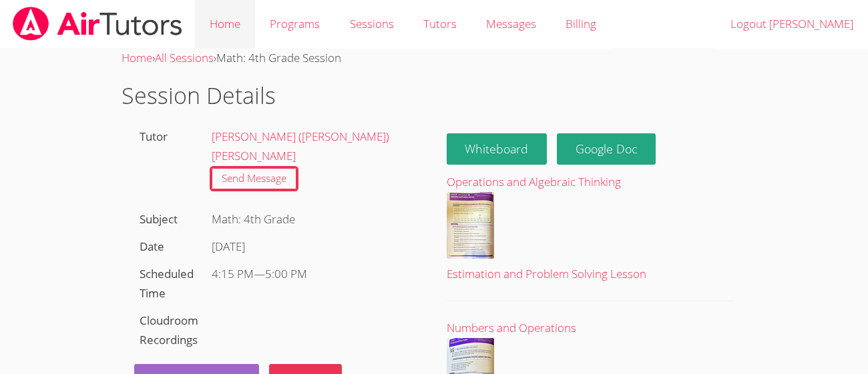  I want to click on a: All Sessions, so click(184, 57).